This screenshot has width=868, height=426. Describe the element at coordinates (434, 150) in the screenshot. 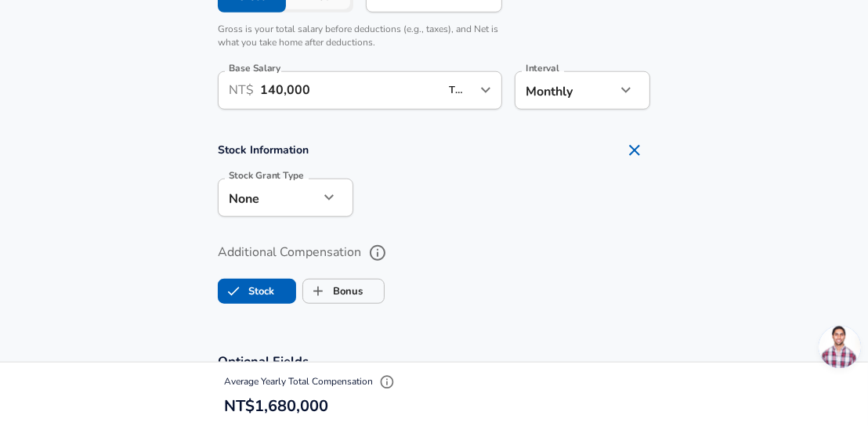

I see `h4: Stock Information` at that location.